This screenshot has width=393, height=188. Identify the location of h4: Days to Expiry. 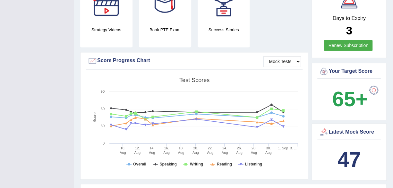
(349, 18).